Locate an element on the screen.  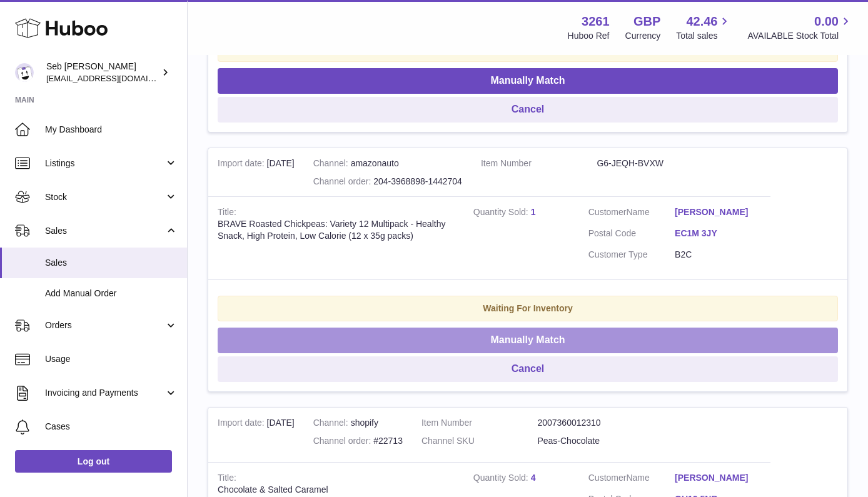
a: 1 is located at coordinates (533, 212).